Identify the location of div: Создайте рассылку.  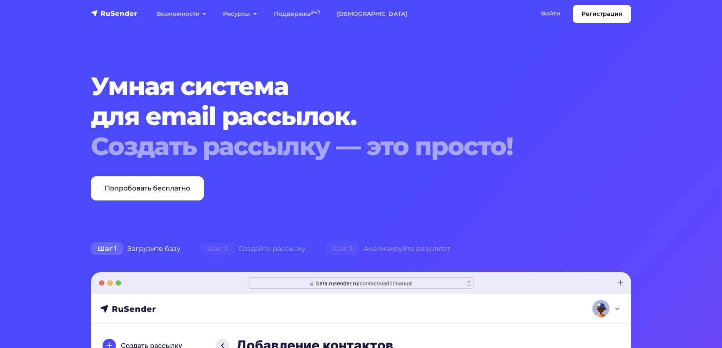
(253, 249).